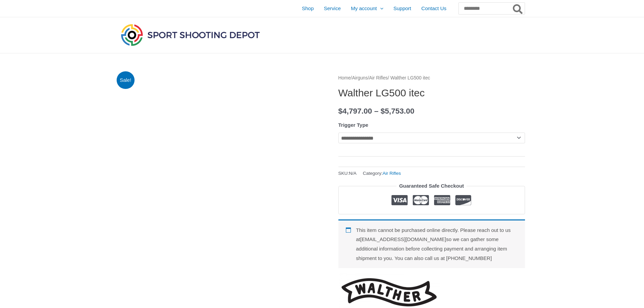  Describe the element at coordinates (431, 93) in the screenshot. I see `h1: Walther LG500 itec` at that location.